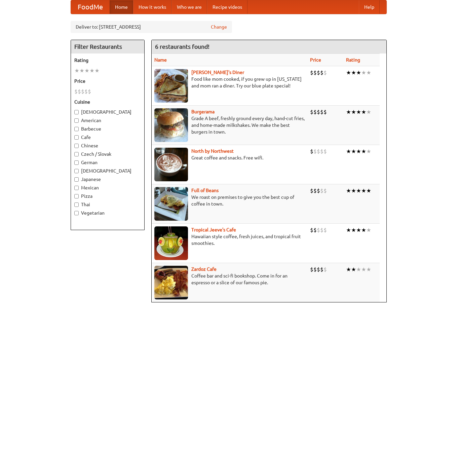 The height and width of the screenshot is (476, 457). Describe the element at coordinates (107, 47) in the screenshot. I see `h4: Filter Restaurants` at that location.